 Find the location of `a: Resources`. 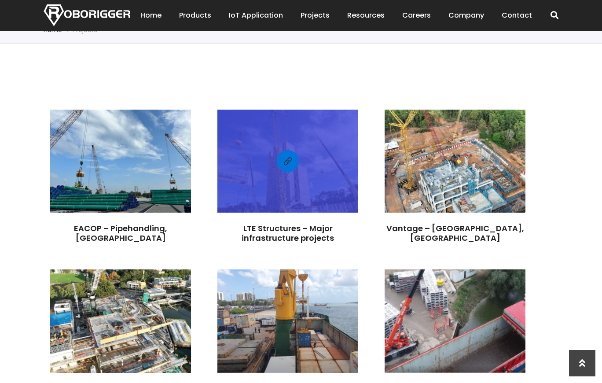

a: Resources is located at coordinates (365, 15).